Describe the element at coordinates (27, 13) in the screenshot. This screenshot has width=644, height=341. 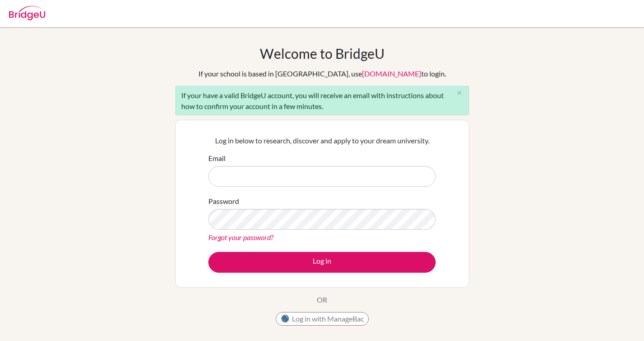
I see `img: Bridge-U` at that location.